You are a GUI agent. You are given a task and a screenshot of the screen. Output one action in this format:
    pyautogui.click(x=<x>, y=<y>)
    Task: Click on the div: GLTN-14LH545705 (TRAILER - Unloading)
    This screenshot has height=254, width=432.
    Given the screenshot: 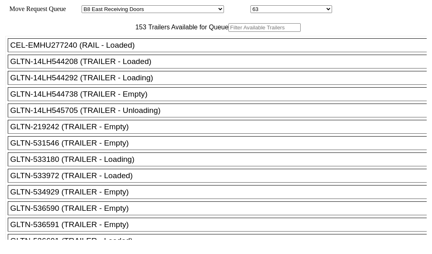 What is the action you would take?
    pyautogui.click(x=221, y=111)
    